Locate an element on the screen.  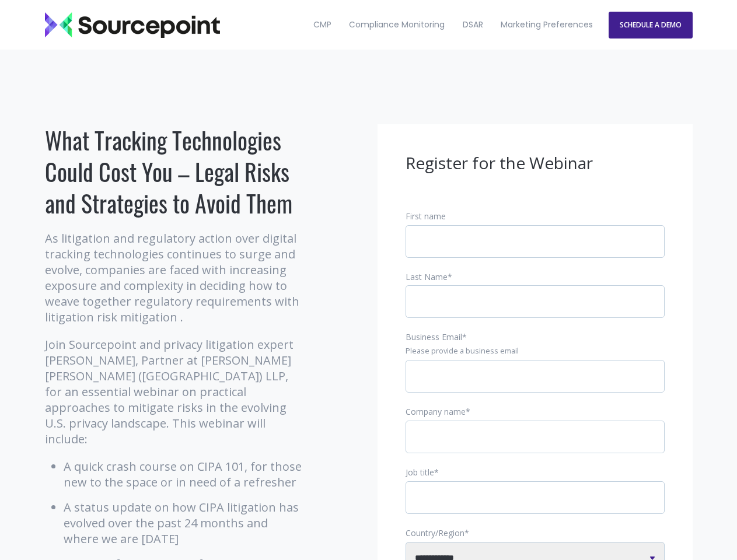
h1: What Tracking Technologies Could Cost You – Legal Risks and Strategies to Avoid Them is located at coordinates (175, 172).